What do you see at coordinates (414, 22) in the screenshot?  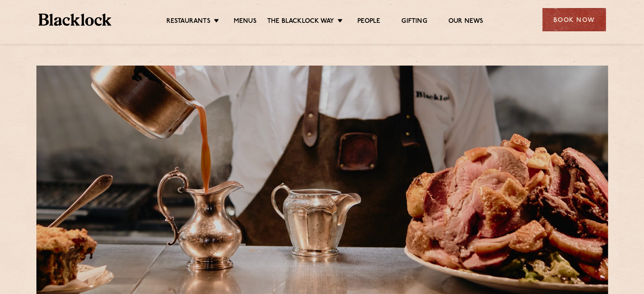 I see `a: Gifting` at bounding box center [414, 22].